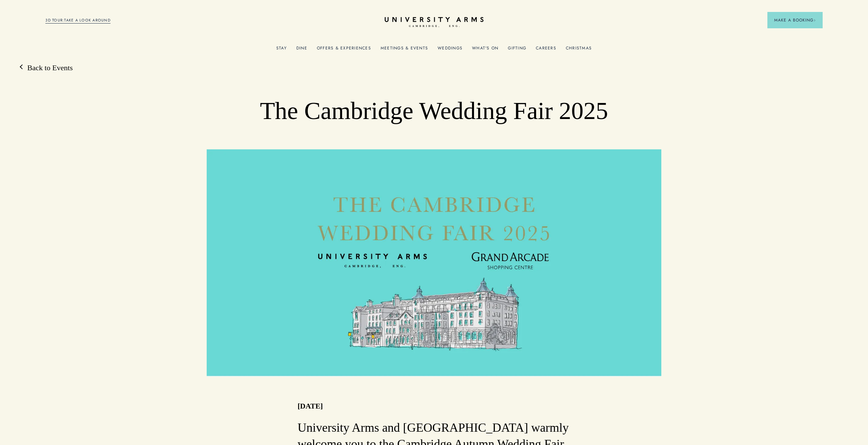 This screenshot has height=445, width=868. Describe the element at coordinates (77, 20) in the screenshot. I see `a: 3D TOUR:TAKE A LOOK AROUND` at that location.